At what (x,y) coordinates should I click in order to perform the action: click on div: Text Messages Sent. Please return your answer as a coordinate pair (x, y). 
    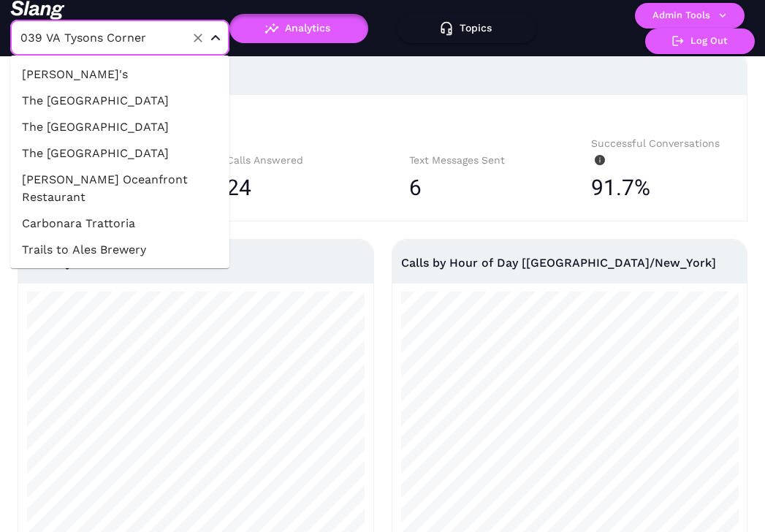
    Looking at the image, I should click on (473, 160).